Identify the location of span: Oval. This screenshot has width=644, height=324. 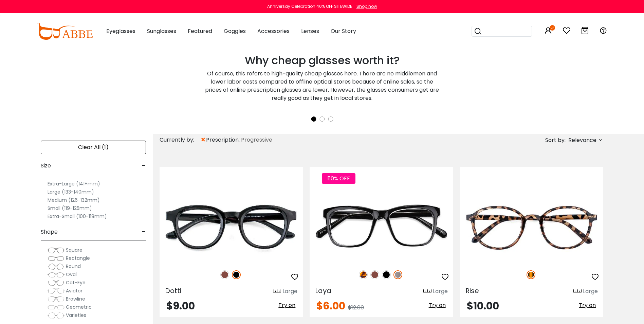
(71, 275).